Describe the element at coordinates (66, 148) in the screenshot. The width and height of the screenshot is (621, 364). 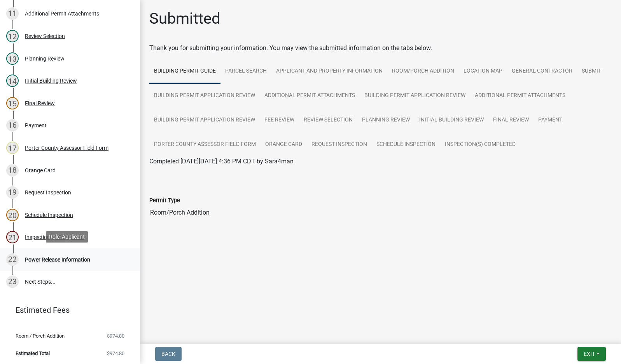
I see `div: Porter County Assessor Field Form` at that location.